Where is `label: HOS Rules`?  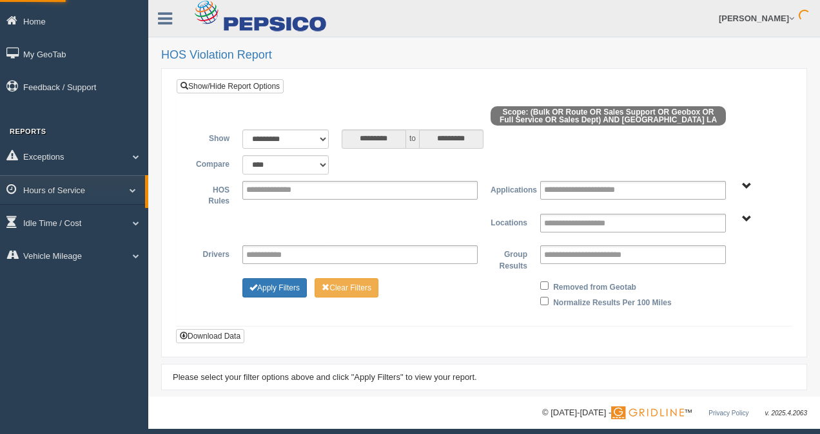
label: HOS Rules is located at coordinates (211, 194).